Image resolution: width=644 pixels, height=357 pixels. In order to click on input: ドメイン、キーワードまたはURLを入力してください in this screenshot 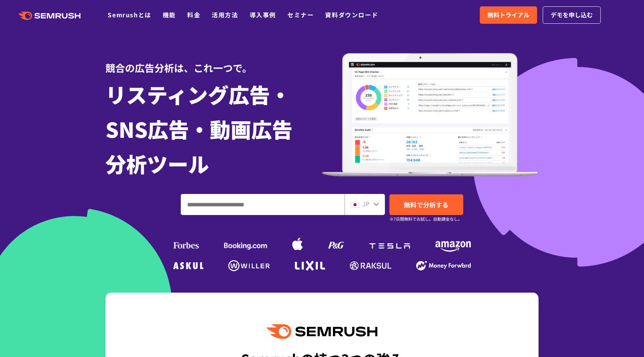, I will do `click(262, 204)`.